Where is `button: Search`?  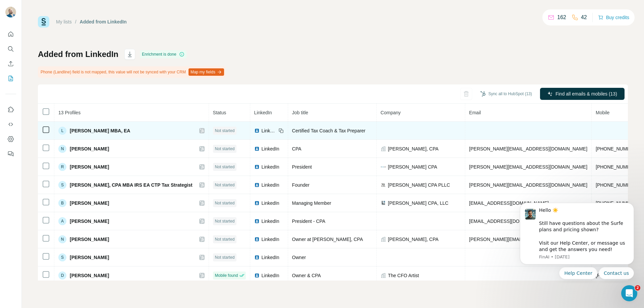 button: Search is located at coordinates (10, 49).